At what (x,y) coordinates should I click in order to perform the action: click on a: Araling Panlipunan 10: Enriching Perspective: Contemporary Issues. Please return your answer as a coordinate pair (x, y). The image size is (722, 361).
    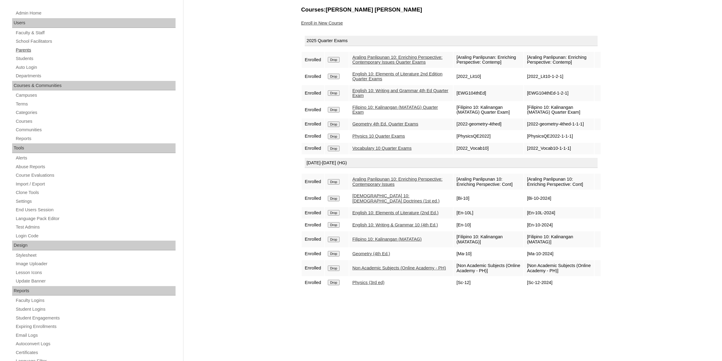
    Looking at the image, I should click on (397, 182).